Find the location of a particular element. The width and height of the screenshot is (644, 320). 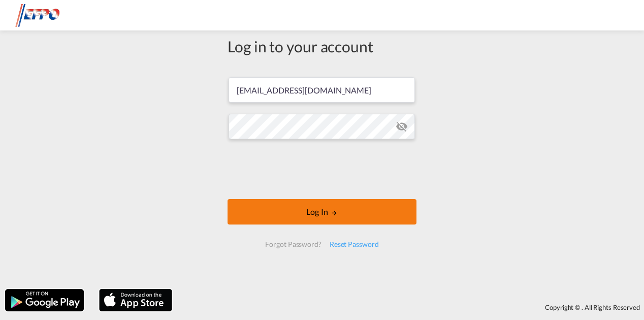

div: Reset Password is located at coordinates (354, 244).